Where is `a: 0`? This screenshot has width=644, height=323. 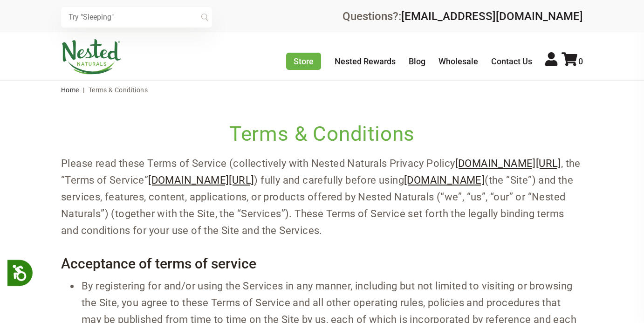
a: 0 is located at coordinates (572, 61).